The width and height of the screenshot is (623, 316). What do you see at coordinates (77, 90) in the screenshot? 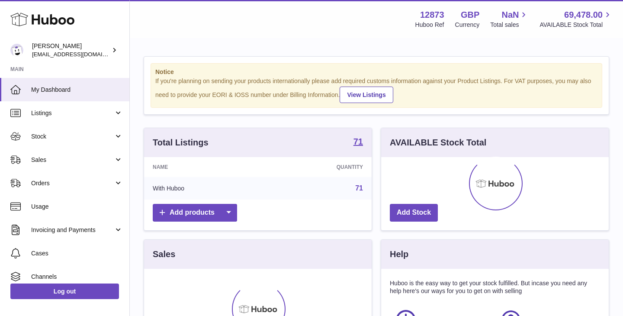
I see `span: My Dashboard` at bounding box center [77, 90].